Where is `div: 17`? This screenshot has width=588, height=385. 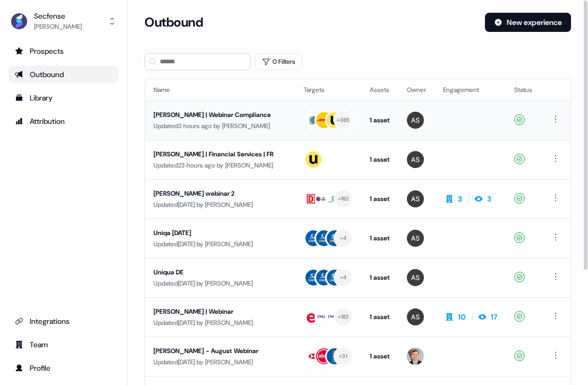 div: 17 is located at coordinates (494, 317).